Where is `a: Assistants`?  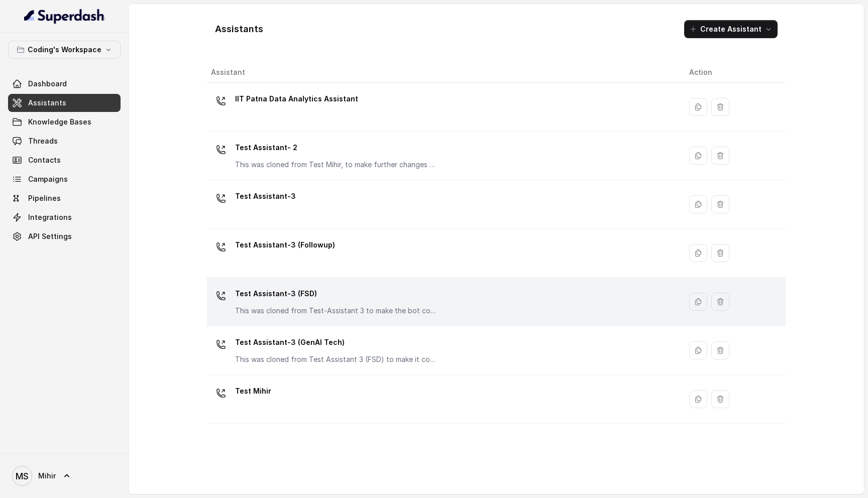
a: Assistants is located at coordinates (64, 103).